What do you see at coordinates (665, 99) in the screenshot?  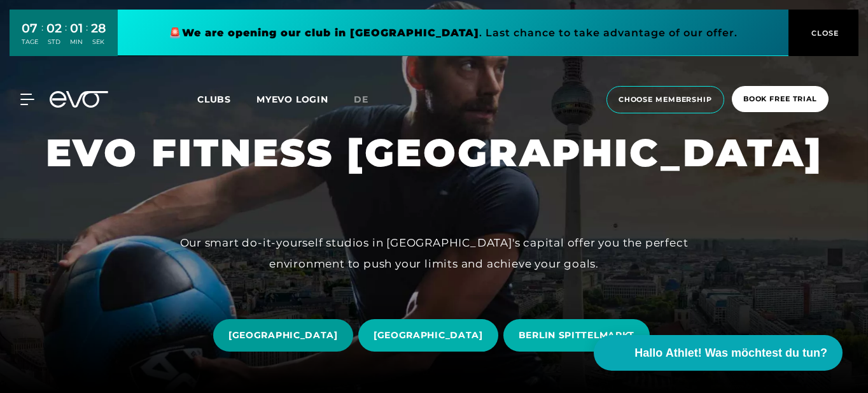 I see `span: choose membership` at bounding box center [665, 99].